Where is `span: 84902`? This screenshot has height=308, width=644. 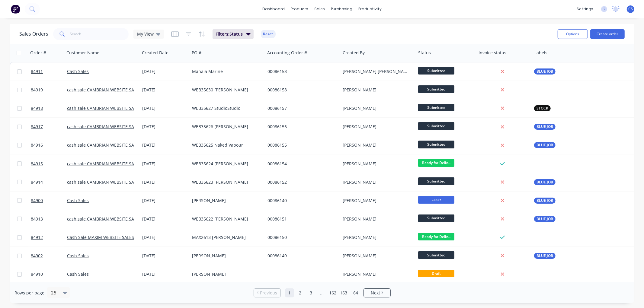
span: 84902 is located at coordinates (37, 256).